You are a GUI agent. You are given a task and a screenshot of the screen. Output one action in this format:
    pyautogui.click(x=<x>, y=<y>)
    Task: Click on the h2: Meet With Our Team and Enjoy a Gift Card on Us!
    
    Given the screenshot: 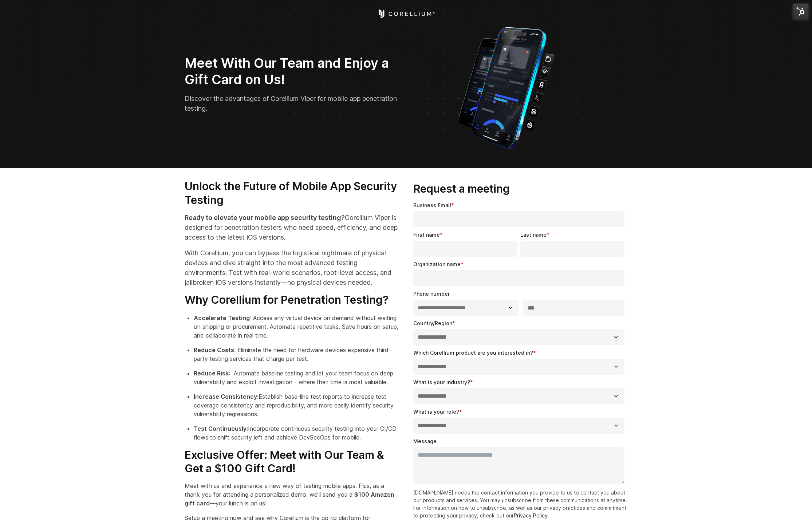 What is the action you would take?
    pyautogui.click(x=293, y=71)
    